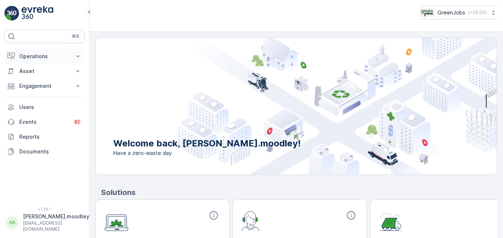 The width and height of the screenshot is (503, 238). What do you see at coordinates (44, 122) in the screenshot?
I see `p: Events` at bounding box center [44, 122].